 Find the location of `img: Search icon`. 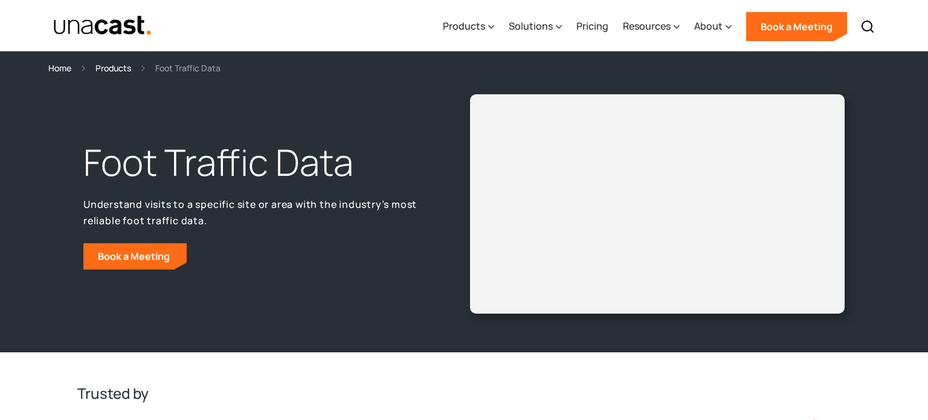

img: Search icon is located at coordinates (868, 27).